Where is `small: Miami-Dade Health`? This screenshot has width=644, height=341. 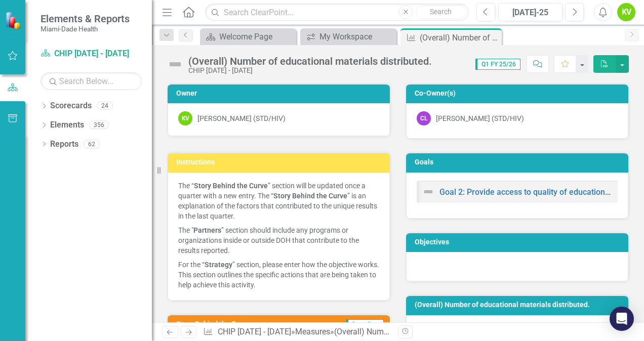 small: Miami-Dade Health is located at coordinates (85, 29).